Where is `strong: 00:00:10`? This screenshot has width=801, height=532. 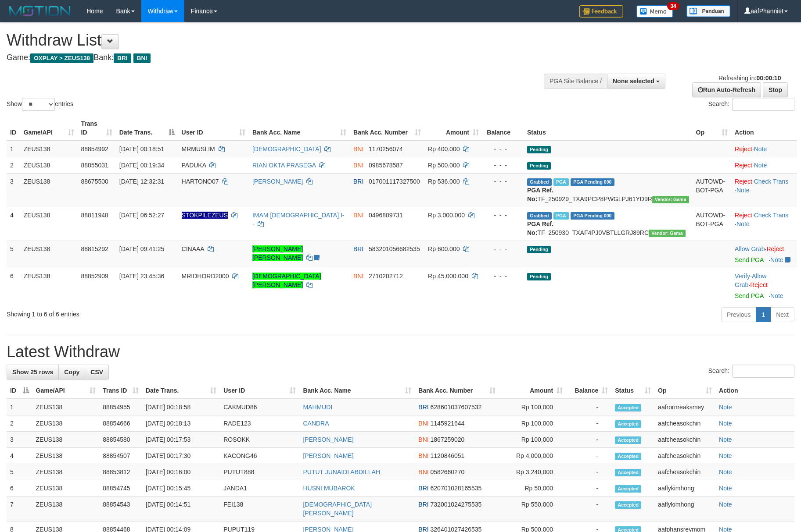 strong: 00:00:10 is located at coordinates (769, 78).